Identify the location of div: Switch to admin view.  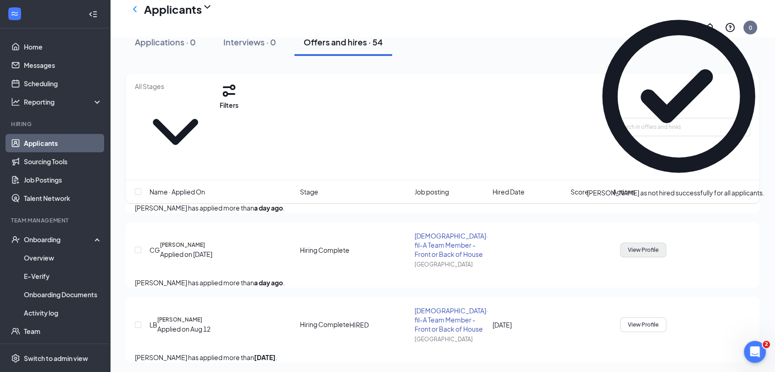
(56, 358).